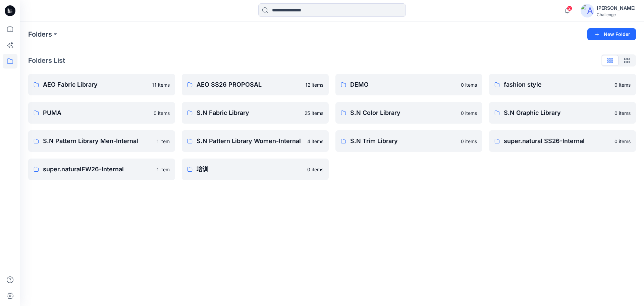  What do you see at coordinates (250, 141) in the screenshot?
I see `p: S.N Pattern Library Women-Internal` at bounding box center [250, 141].